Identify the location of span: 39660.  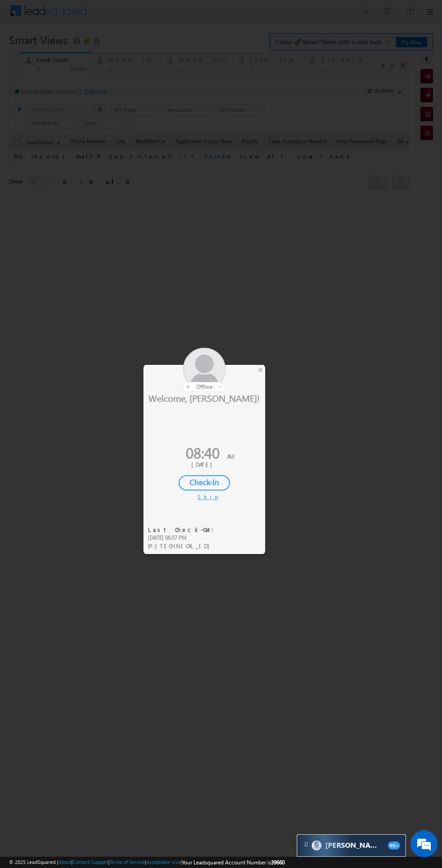
(278, 862).